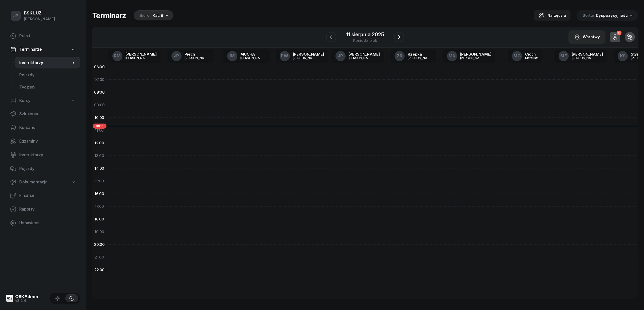  Describe the element at coordinates (27, 301) in the screenshot. I see `div: v3.2.4` at that location.